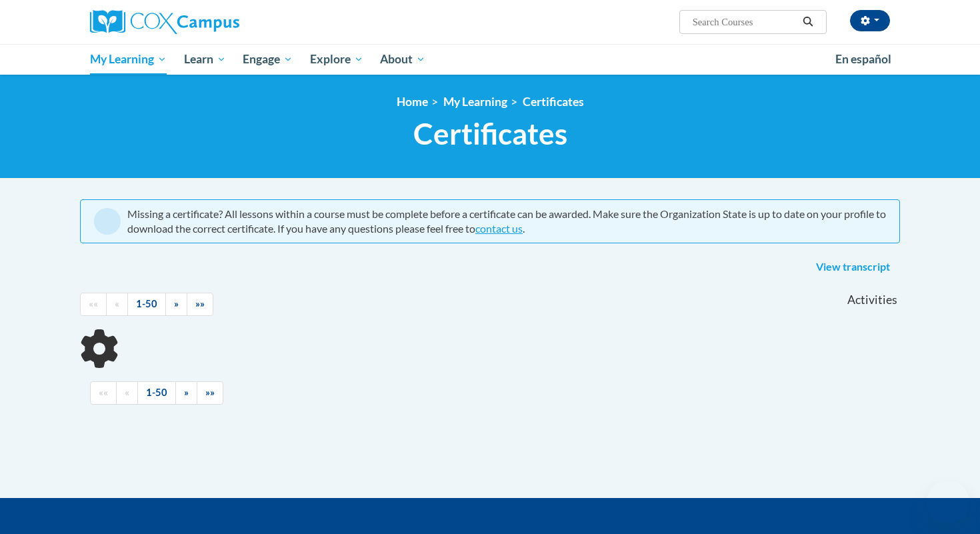 This screenshot has height=534, width=980. What do you see at coordinates (402, 59) in the screenshot?
I see `span: About` at bounding box center [402, 59].